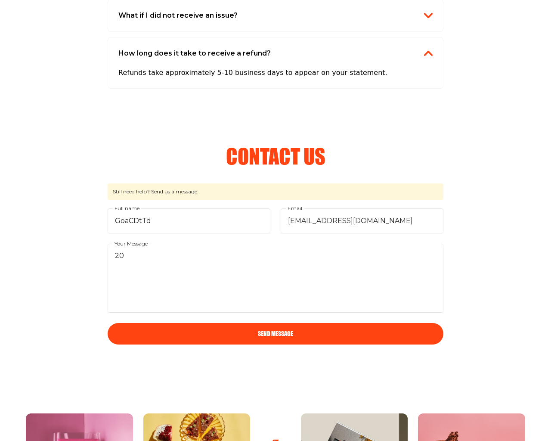 Image resolution: width=551 pixels, height=441 pixels. Describe the element at coordinates (195, 53) in the screenshot. I see `h2: How long does it take to receive a refund?` at that location.